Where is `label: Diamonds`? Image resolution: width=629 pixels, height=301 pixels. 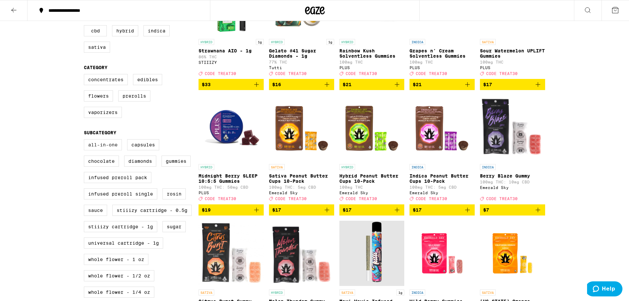 label: Diamonds is located at coordinates (140, 161).